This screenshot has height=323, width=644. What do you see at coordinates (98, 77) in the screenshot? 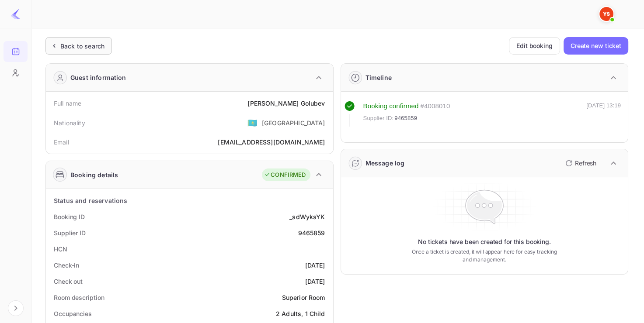
I see `div: Guest information` at bounding box center [98, 77].